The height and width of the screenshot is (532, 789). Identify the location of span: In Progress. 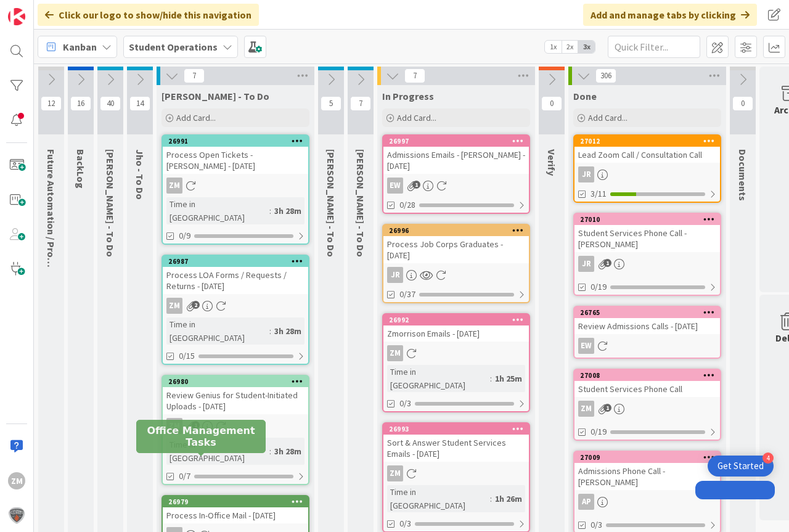
(408, 96).